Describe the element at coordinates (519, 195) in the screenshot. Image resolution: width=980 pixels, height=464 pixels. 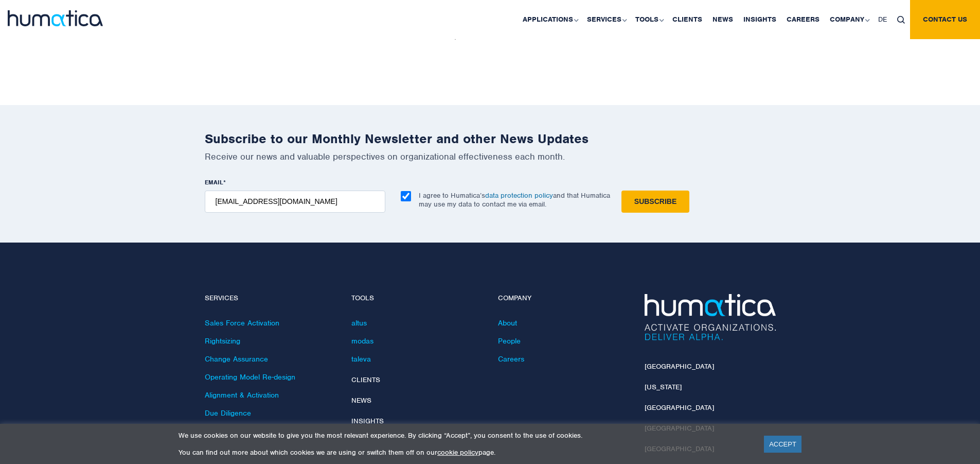
I see `a: data protection policy` at that location.